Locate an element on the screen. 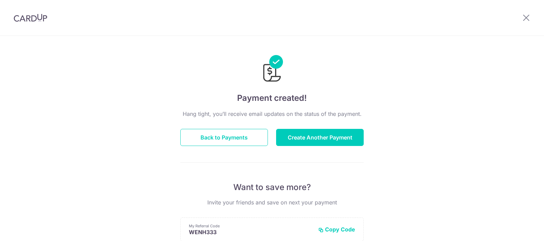 The image size is (544, 241). p: Invite your friends and save on next your payment is located at coordinates (272, 202).